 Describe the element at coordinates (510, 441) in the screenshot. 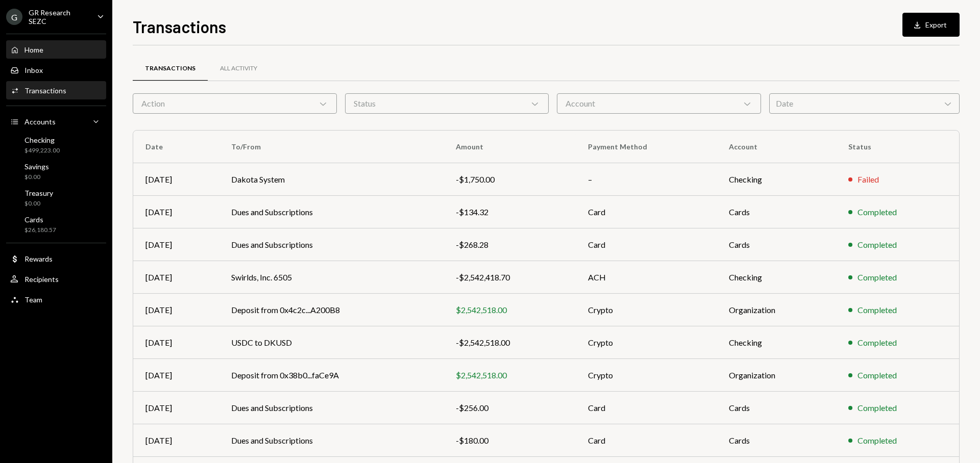

I see `div: -$180.00` at that location.